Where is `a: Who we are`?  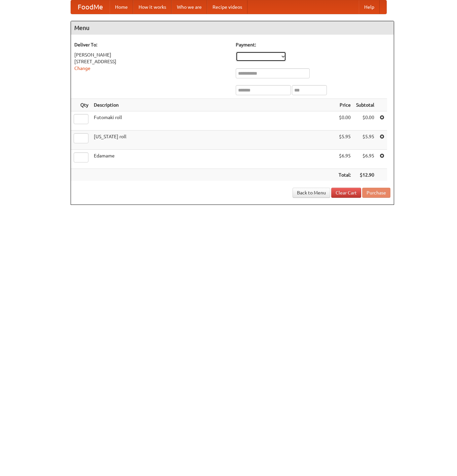 a: Who we are is located at coordinates (189, 7).